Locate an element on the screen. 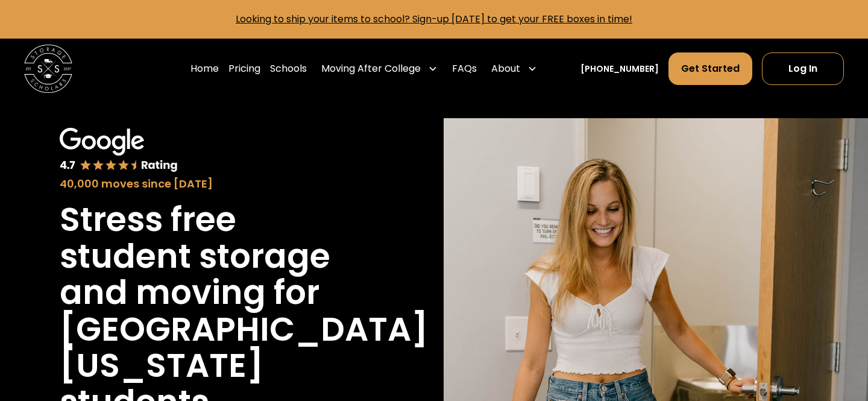  img: Google 4.7 star rating is located at coordinates (119, 150).